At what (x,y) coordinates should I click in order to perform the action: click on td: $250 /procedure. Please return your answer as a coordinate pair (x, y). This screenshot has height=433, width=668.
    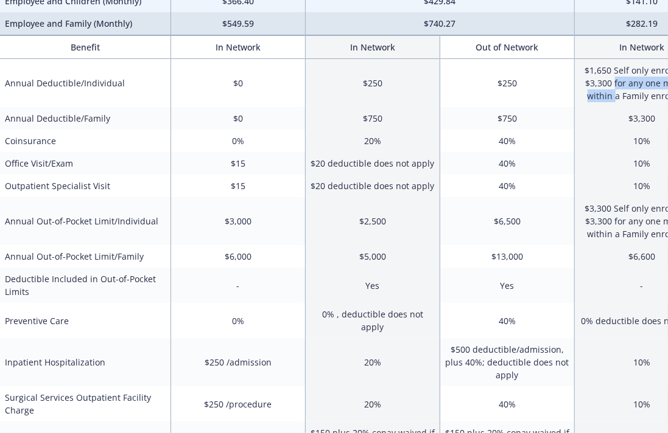
    Looking at the image, I should click on (238, 404).